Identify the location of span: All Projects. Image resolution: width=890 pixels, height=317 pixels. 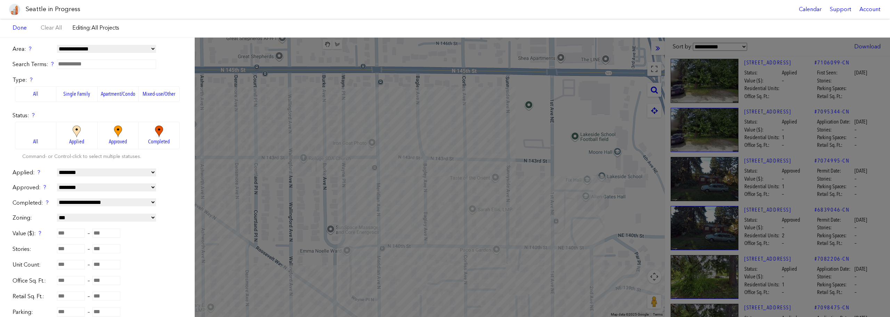
(105, 27).